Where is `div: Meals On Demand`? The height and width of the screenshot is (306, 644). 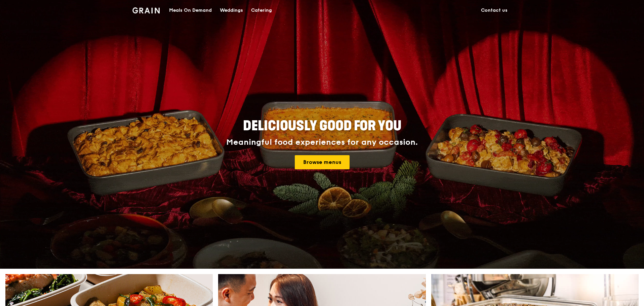 div: Meals On Demand is located at coordinates (190, 11).